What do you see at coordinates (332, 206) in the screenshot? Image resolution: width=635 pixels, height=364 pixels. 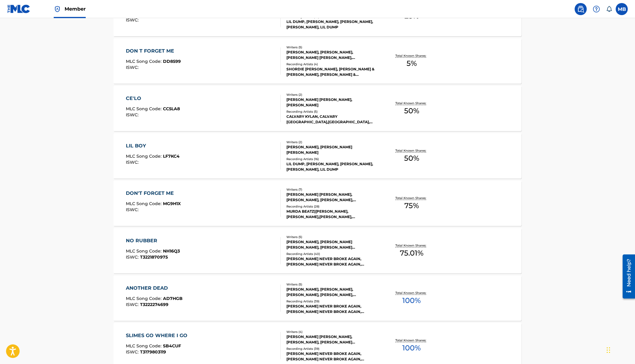 I see `div: Recording Artists ( 28 )` at bounding box center [332, 206].